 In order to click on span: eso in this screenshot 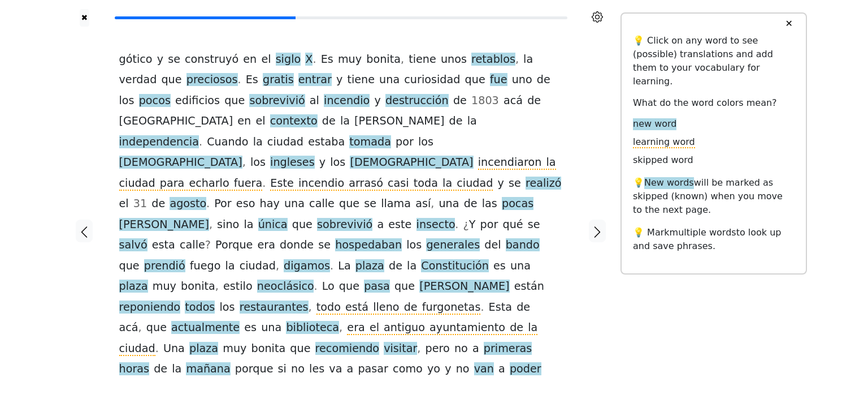, I will do `click(246, 203)`.